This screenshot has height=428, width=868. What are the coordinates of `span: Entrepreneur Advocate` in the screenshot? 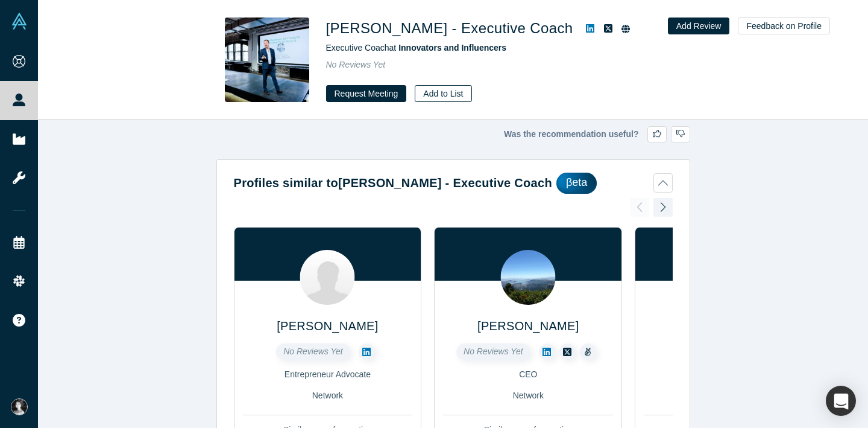 It's located at (328, 374).